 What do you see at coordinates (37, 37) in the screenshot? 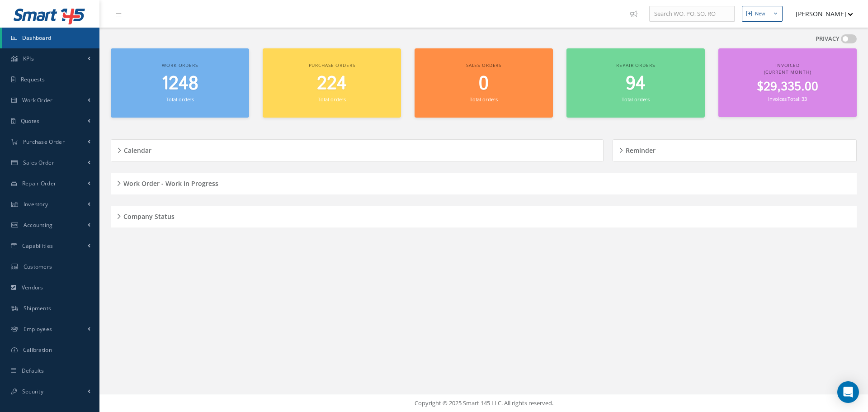
I see `span: Dashboard` at bounding box center [37, 37].